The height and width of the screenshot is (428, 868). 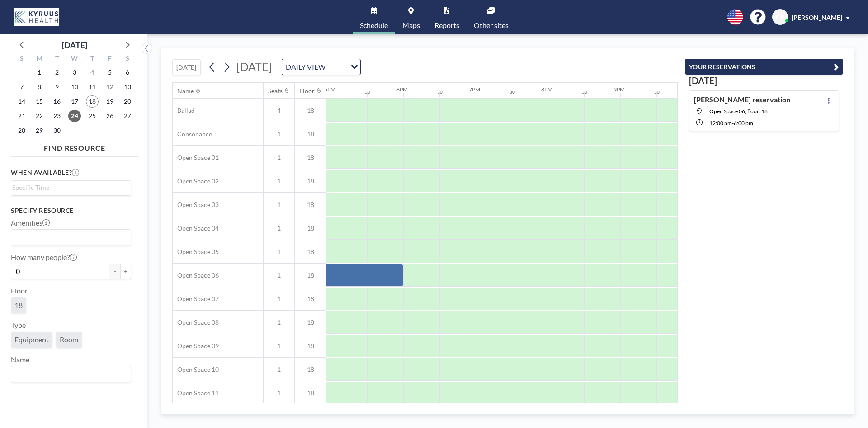 I want to click on span: Saturday, September 27, 2025, so click(x=128, y=116).